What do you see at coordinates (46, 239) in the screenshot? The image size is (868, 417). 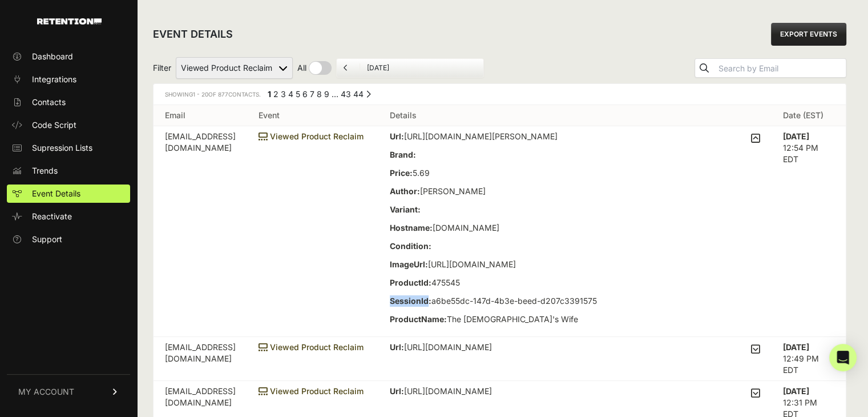 I see `span: Support` at bounding box center [46, 239].